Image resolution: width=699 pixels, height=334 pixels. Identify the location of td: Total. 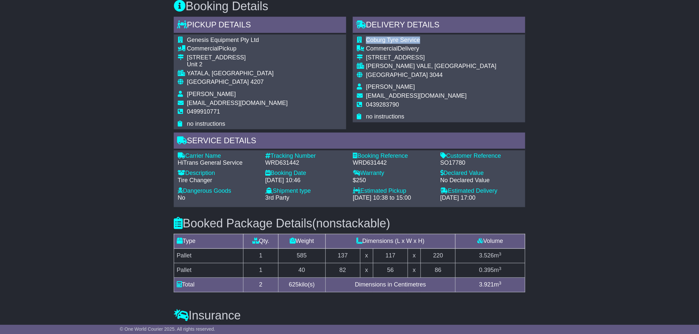
(209, 285).